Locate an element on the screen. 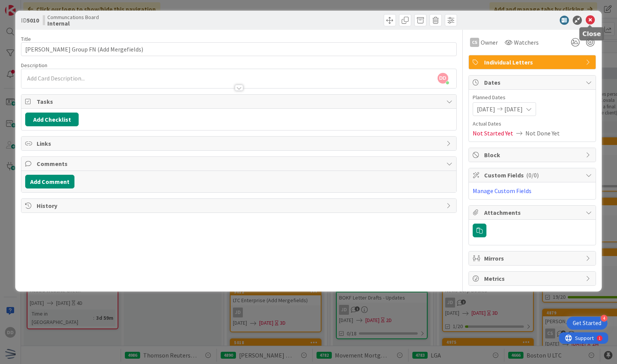  span: DD is located at coordinates (443, 78).